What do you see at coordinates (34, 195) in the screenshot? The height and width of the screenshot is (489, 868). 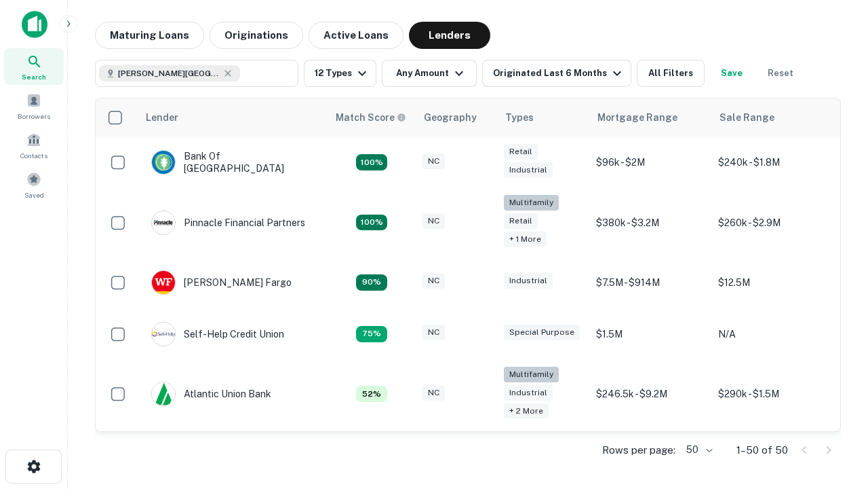 I see `span: Saved` at bounding box center [34, 195].